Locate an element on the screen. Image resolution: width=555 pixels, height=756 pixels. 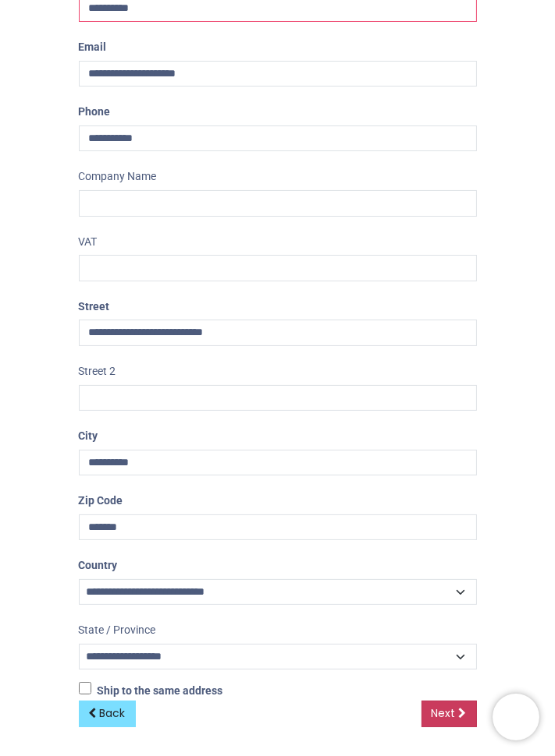
label: Street 2 is located at coordinates (98, 372).